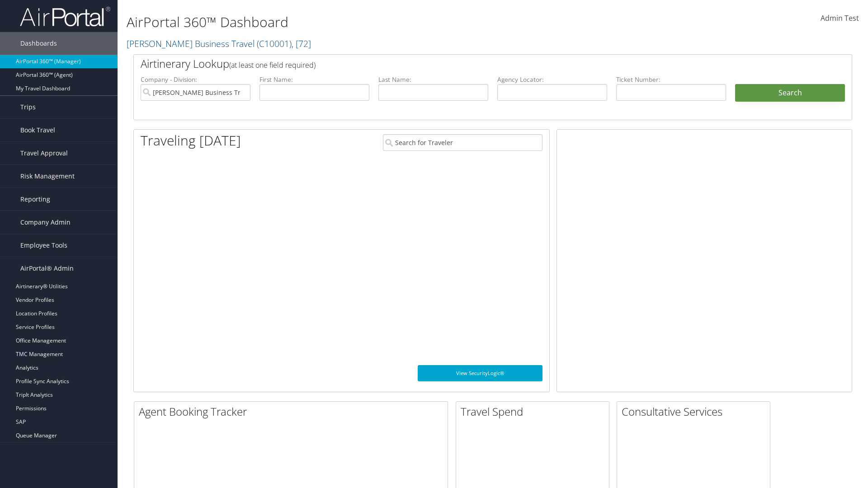 The width and height of the screenshot is (868, 488). Describe the element at coordinates (840, 18) in the screenshot. I see `span: Admin Test` at that location.